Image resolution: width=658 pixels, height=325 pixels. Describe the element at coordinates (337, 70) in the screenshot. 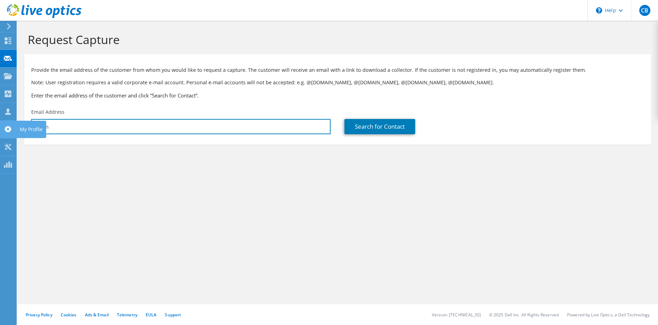

I see `p: Provide the email address of the customer from whom you would like to request a capture. The cust...` at that location.